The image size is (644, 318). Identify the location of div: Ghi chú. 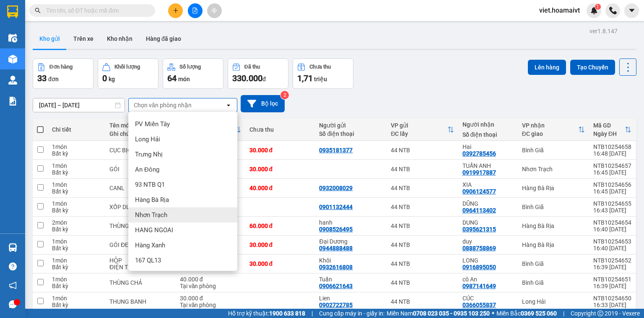
(140, 134).